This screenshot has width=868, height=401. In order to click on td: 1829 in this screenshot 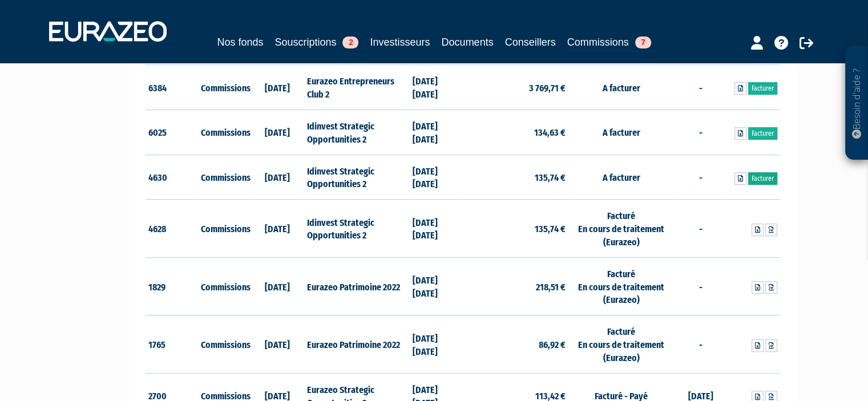, I will do `click(172, 286)`.